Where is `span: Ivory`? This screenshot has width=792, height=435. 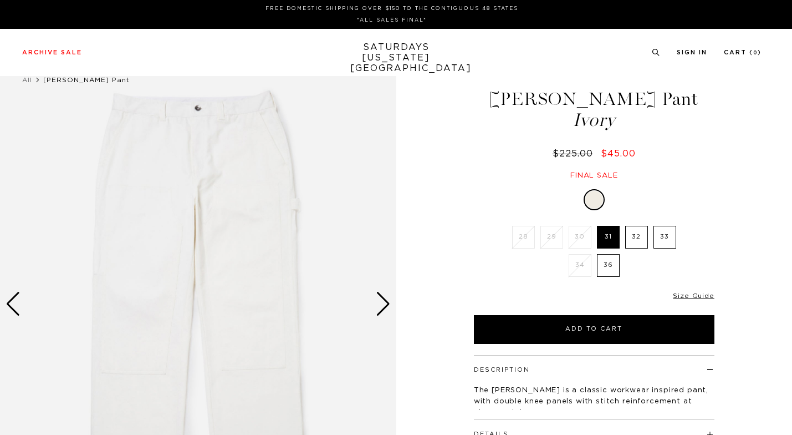 span: Ivory is located at coordinates (594, 120).